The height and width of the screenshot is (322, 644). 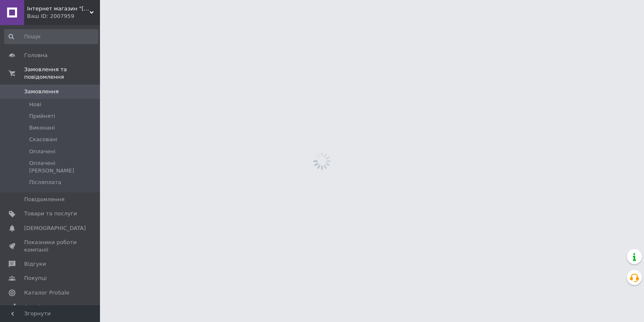 I want to click on span: Відгуки, so click(x=35, y=264).